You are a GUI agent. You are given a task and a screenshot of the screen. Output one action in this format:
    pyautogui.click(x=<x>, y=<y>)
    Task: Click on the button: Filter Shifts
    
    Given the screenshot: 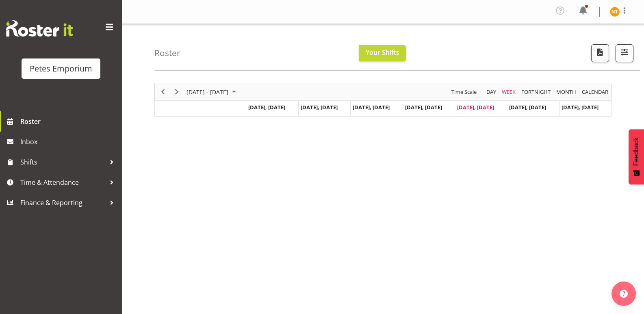 What is the action you would take?
    pyautogui.click(x=625, y=53)
    